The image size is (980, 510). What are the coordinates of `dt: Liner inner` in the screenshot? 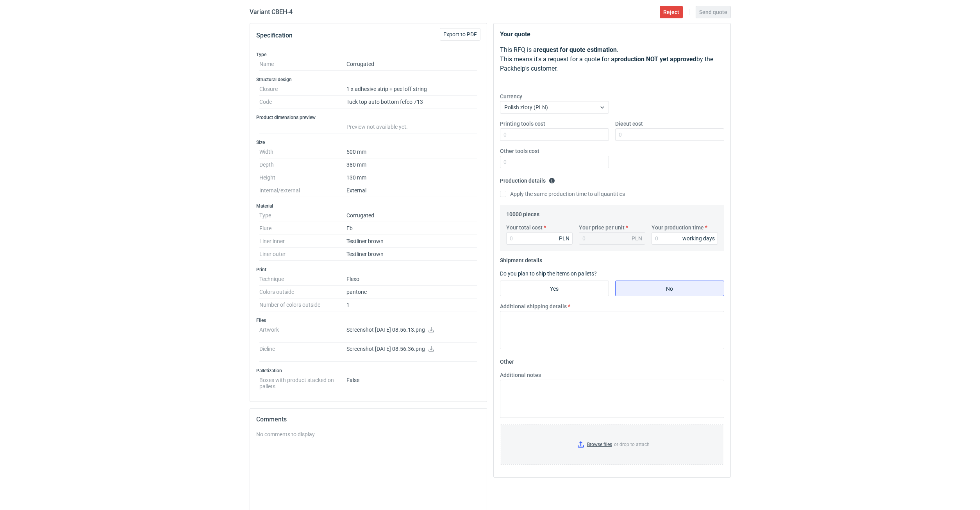 It's located at (302, 241).